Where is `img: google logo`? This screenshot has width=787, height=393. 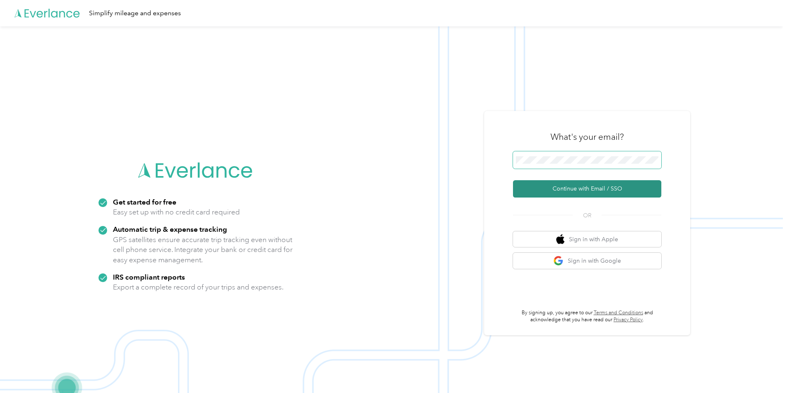
img: google logo is located at coordinates (558, 260).